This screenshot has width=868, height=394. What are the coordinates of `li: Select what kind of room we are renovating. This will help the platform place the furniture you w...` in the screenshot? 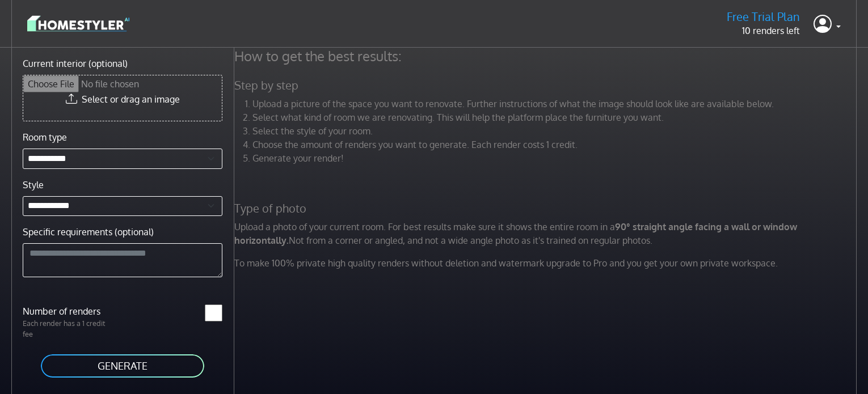 It's located at (556, 117).